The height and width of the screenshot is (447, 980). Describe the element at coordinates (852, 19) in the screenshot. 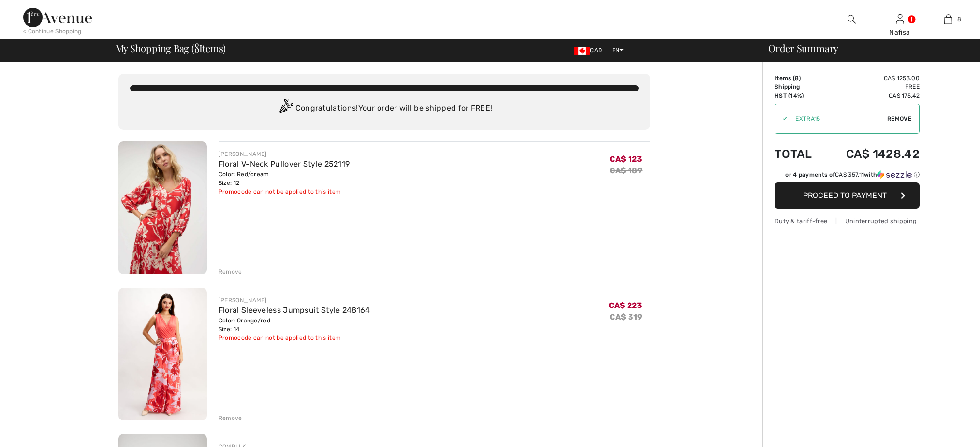

I see `img: search the website` at that location.